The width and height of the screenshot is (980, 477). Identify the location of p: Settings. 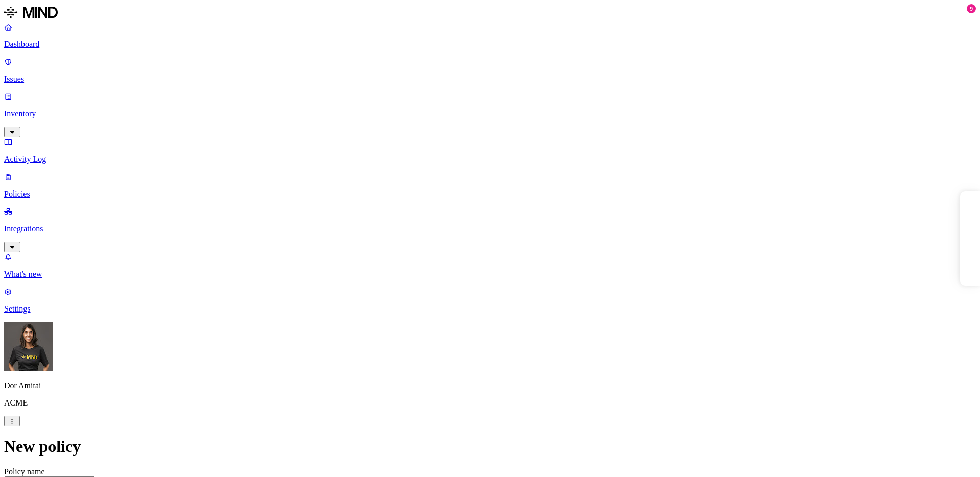
(490, 309).